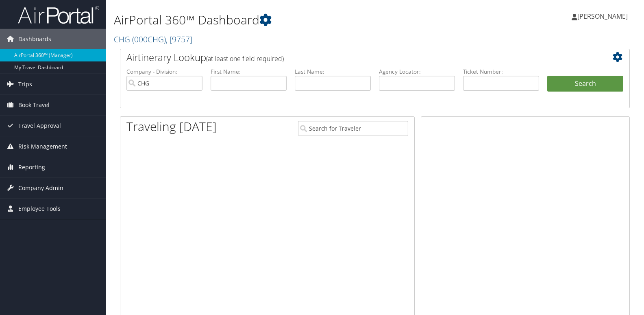 Image resolution: width=644 pixels, height=315 pixels. What do you see at coordinates (500, 71) in the screenshot?
I see `label: Ticket Number:` at bounding box center [500, 71].